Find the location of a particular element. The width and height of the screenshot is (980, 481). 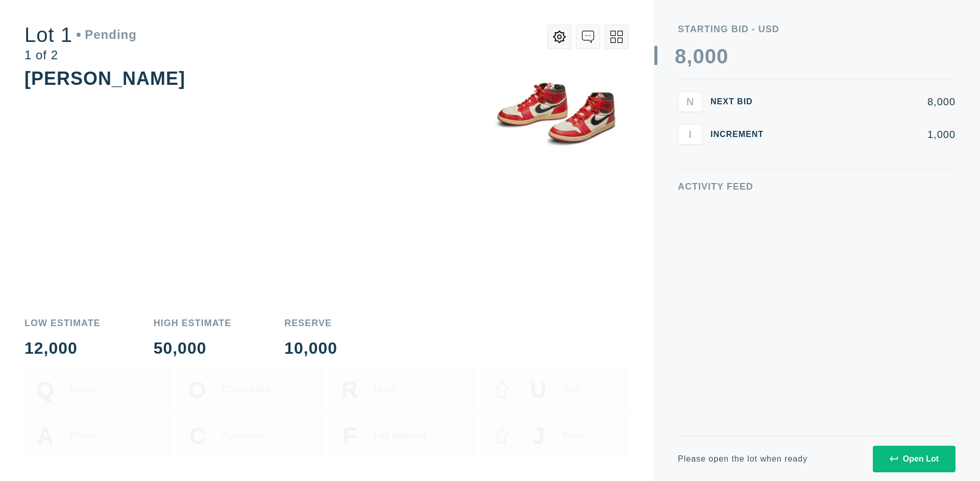

button: I is located at coordinates (690, 135).